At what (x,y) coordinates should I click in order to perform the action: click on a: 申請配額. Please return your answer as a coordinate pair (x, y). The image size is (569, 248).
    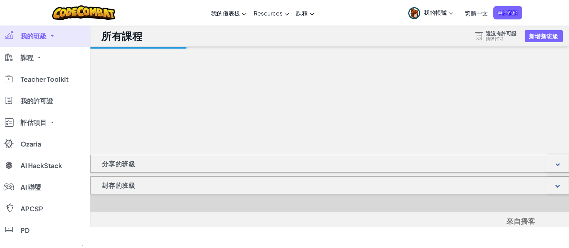
    Looking at the image, I should click on (508, 13).